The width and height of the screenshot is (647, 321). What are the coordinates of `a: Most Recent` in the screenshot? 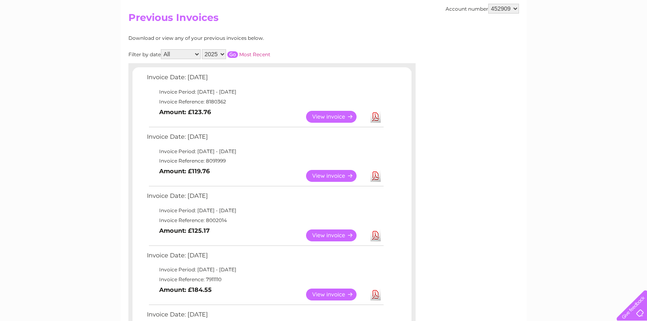 It's located at (255, 54).